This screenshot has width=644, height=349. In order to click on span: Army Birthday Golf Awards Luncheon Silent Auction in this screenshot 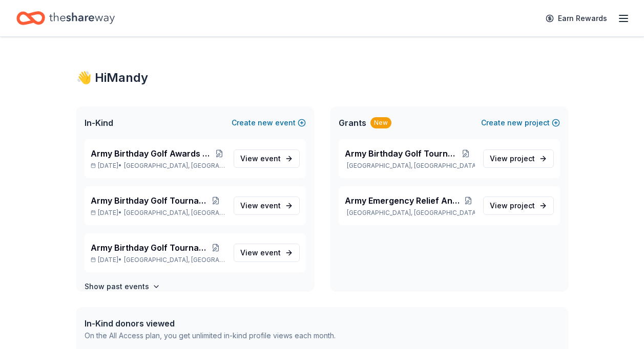, I will do `click(152, 154)`.